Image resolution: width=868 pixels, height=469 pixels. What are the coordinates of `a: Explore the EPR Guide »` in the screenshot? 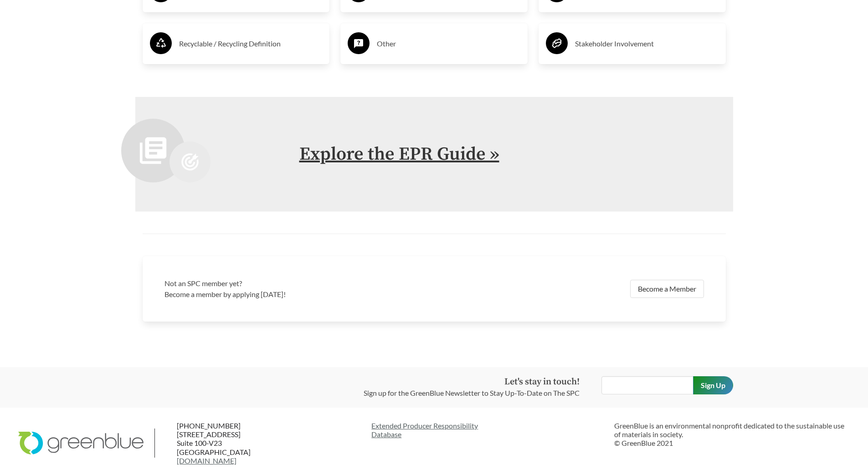 It's located at (399, 155).